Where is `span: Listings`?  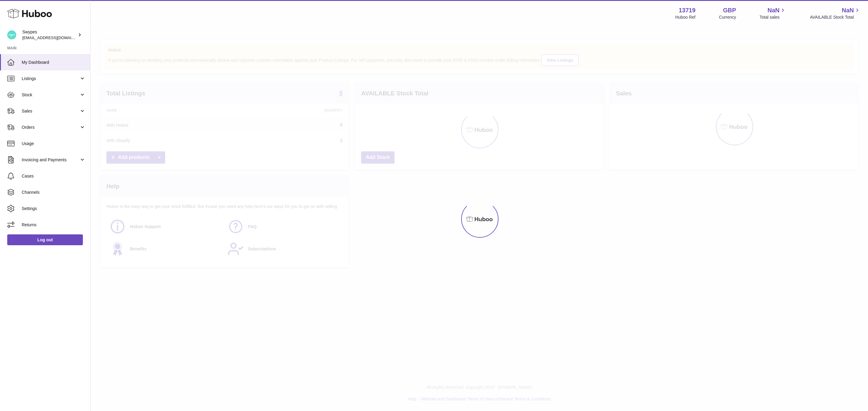 span: Listings is located at coordinates (50, 78).